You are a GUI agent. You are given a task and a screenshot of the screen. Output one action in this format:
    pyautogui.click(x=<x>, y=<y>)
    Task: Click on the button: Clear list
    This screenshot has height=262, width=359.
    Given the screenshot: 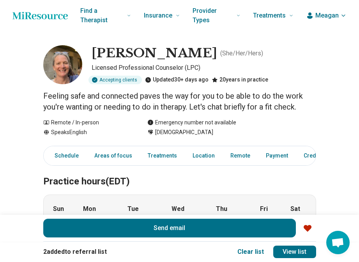 What is the action you would take?
    pyautogui.click(x=251, y=252)
    